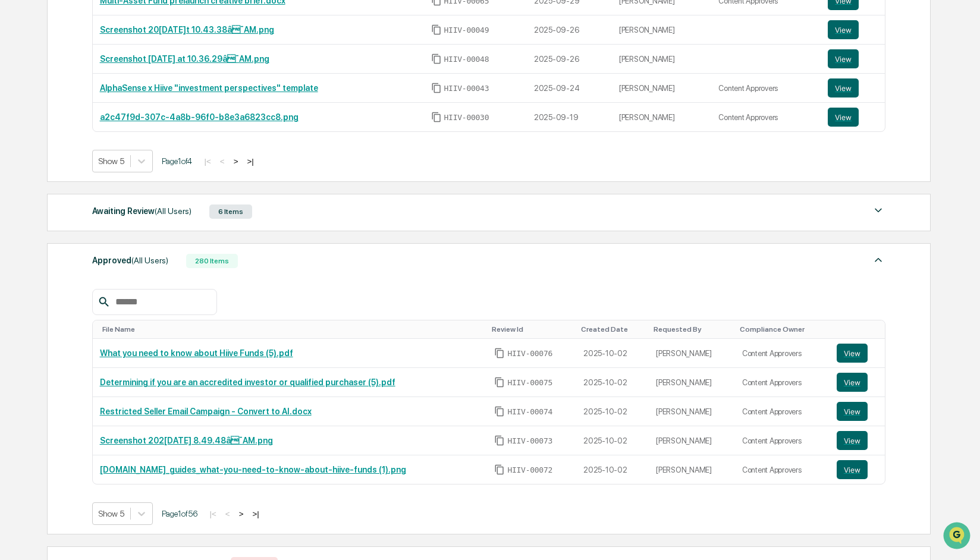 Image resolution: width=980 pixels, height=560 pixels. What do you see at coordinates (179, 513) in the screenshot?
I see `span: Page 1 of 56` at bounding box center [179, 513].